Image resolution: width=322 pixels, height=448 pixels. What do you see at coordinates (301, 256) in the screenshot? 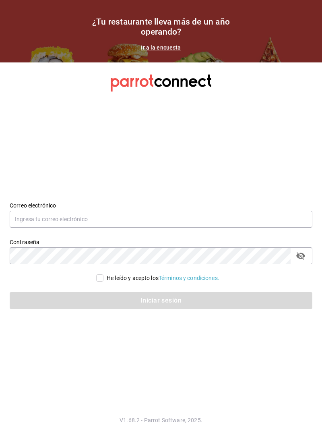
I see `button: passwordField` at bounding box center [301, 256].